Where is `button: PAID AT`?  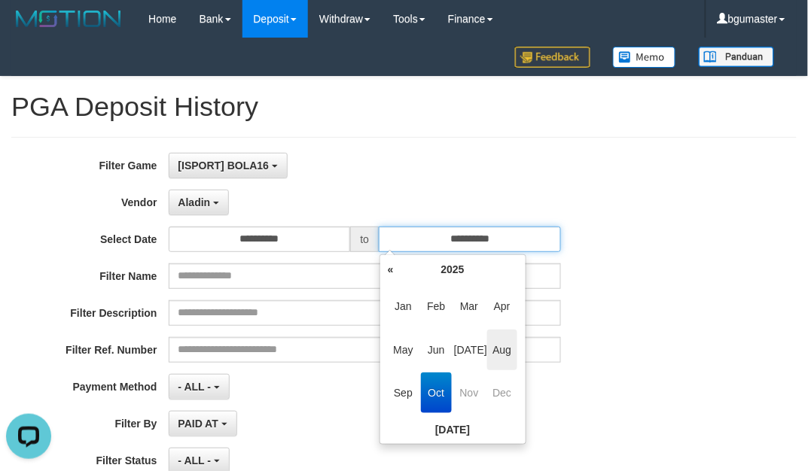 button: PAID AT is located at coordinates (203, 424).